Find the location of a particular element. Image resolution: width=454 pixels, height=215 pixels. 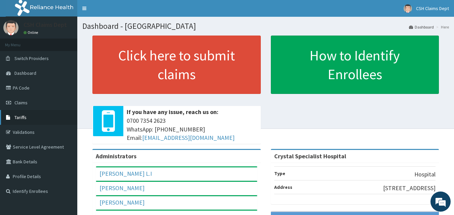

a: Online is located at coordinates (32, 33).